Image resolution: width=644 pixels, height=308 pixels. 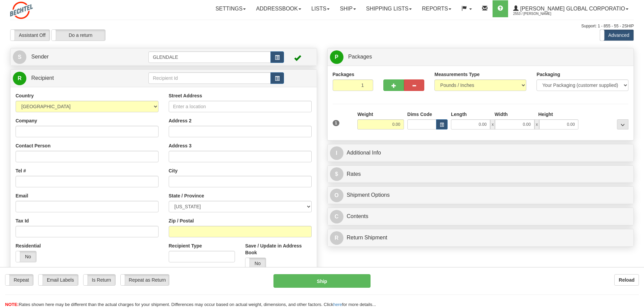 What do you see at coordinates (457, 74) in the screenshot?
I see `label: Measurements Type` at bounding box center [457, 74].